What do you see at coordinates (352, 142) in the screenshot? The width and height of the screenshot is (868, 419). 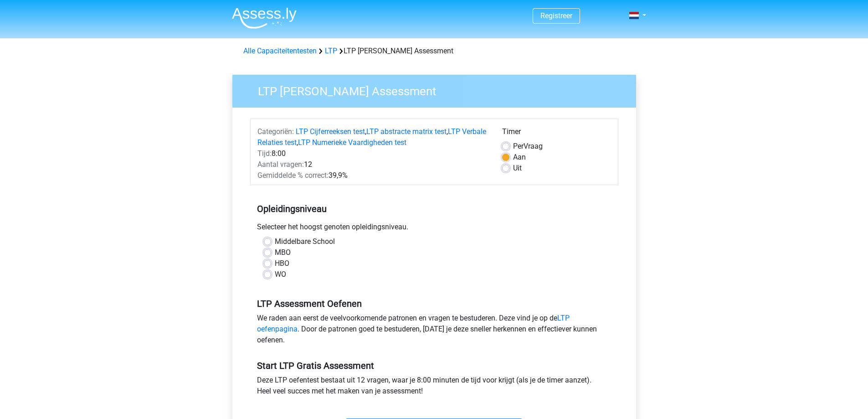 I see `a: LTP Numerieke Vaardigheden test` at bounding box center [352, 142].